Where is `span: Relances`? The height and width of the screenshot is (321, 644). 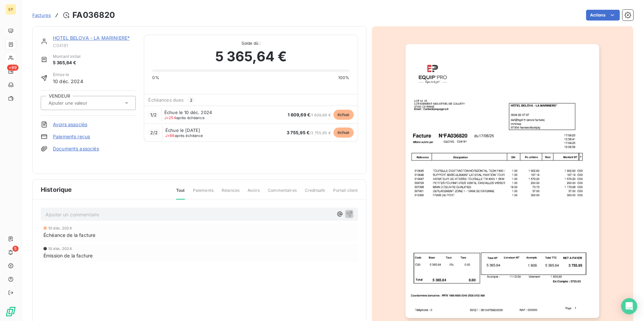
span: Relances is located at coordinates (230, 193).